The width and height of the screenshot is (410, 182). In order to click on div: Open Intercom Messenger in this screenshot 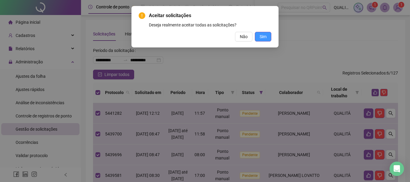, I will do `click(397, 169)`.